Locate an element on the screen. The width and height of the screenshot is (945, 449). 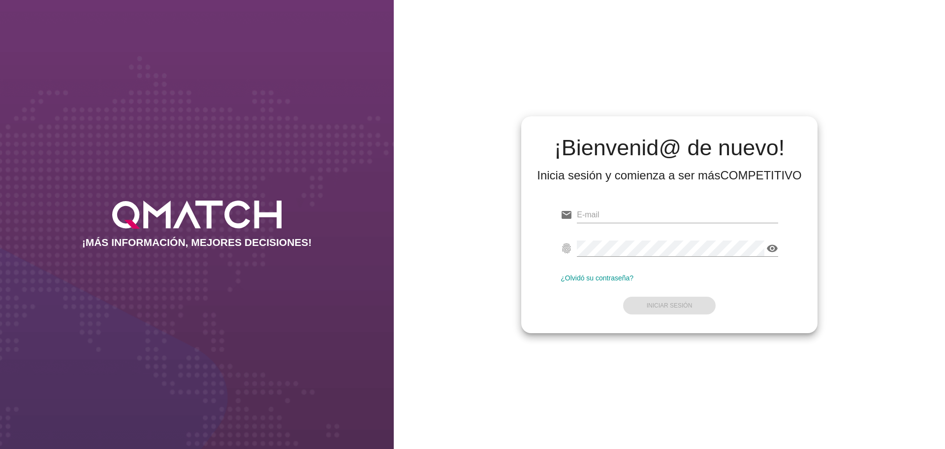
strong: COMPETITIVO is located at coordinates (761, 175).